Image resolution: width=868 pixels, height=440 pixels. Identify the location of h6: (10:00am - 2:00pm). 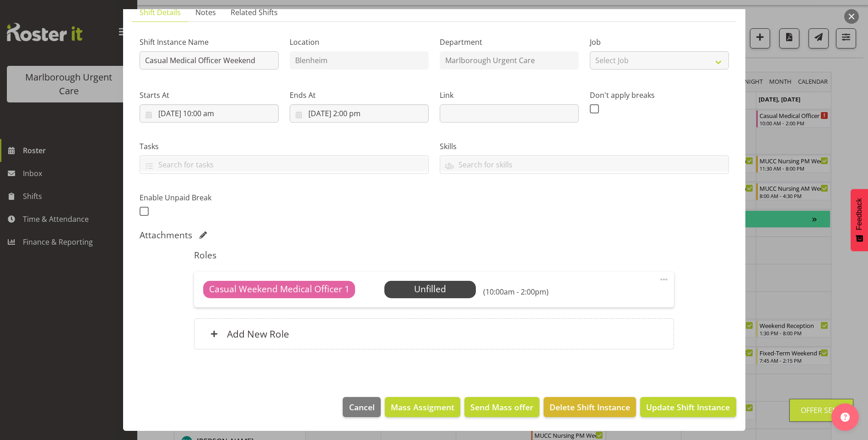
(516, 292).